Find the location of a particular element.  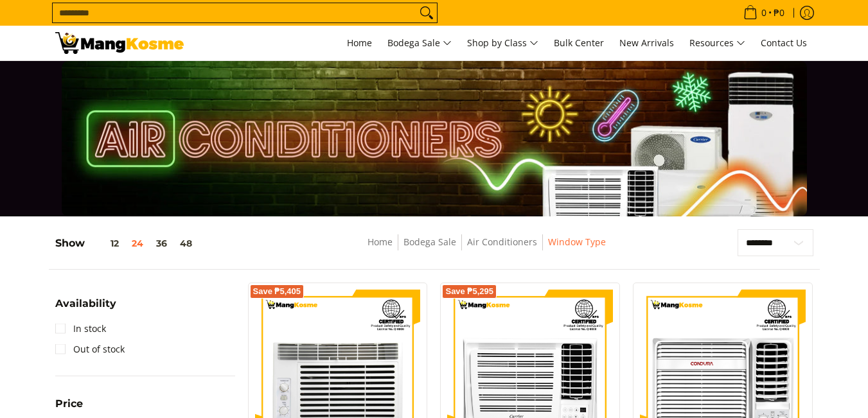

img: Bodega Sale Aircon l Mang Kosme: Home Appliances Warehouse Sale Window Type is located at coordinates (120, 43).